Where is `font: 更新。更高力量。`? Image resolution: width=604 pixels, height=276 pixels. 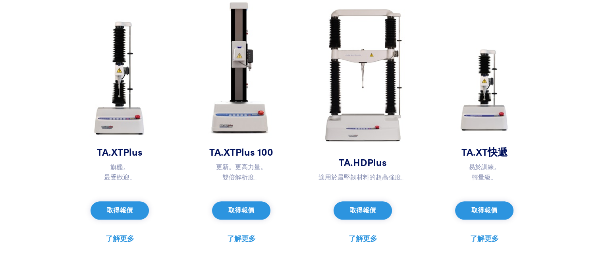
font: 更新。更高力量。 is located at coordinates (242, 167).